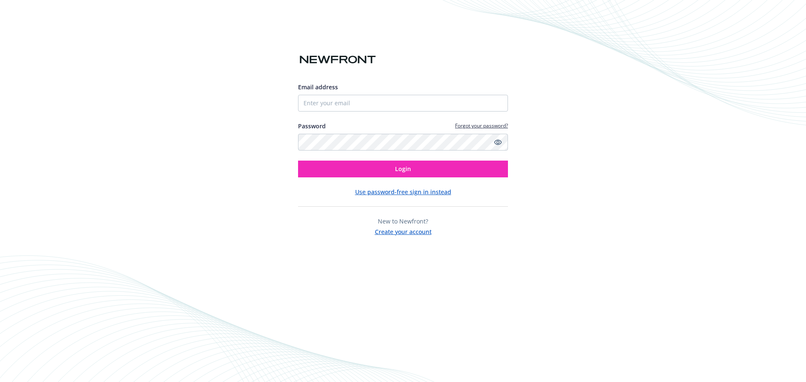  What do you see at coordinates (498, 142) in the screenshot?
I see `a: Show password` at bounding box center [498, 142].